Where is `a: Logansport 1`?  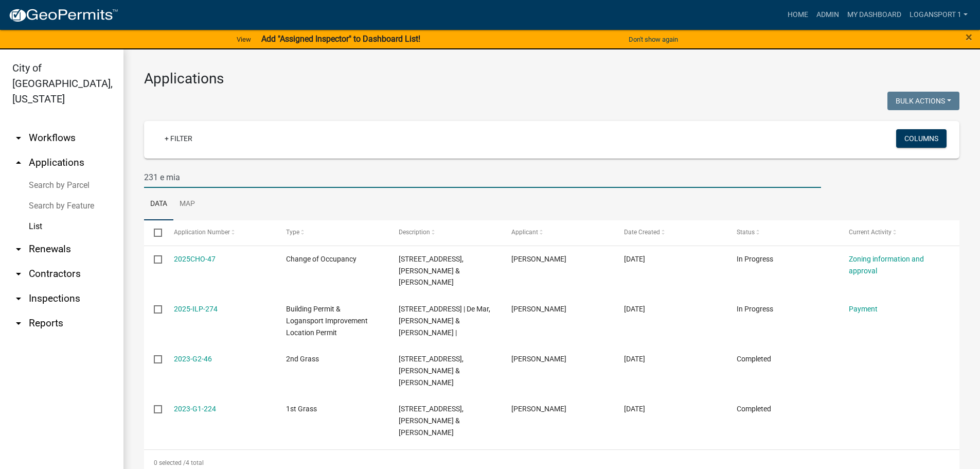 a: Logansport 1 is located at coordinates (938, 15).